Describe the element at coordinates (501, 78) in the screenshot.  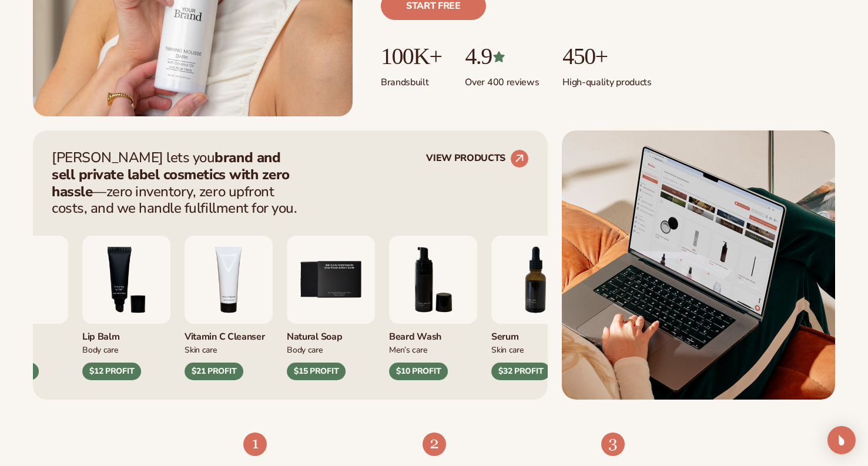
I see `p: Over 400 reviews` at that location.